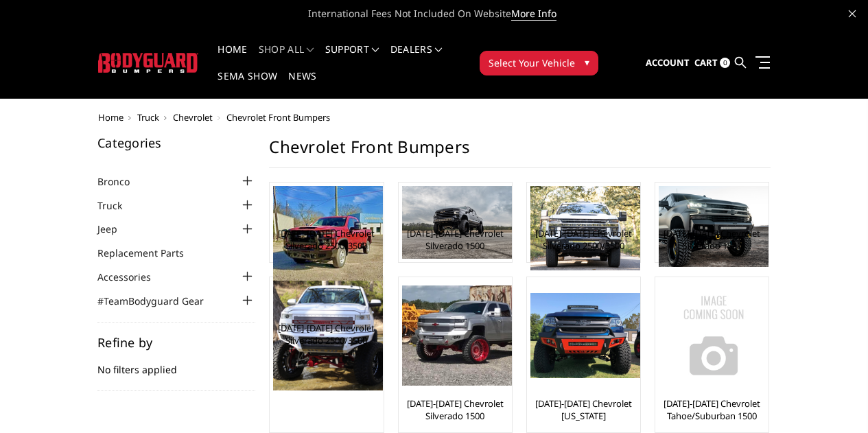 The image size is (868, 433). I want to click on span: Cart, so click(706, 63).